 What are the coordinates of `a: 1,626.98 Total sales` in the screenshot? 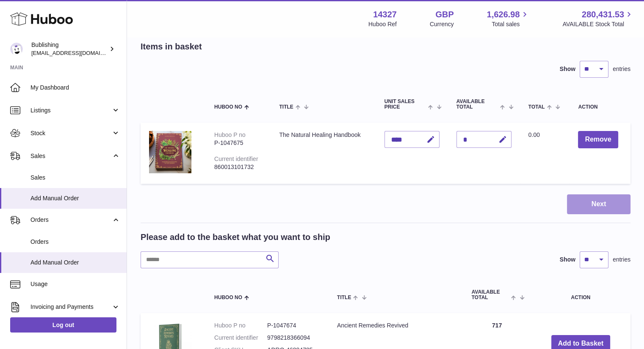 It's located at (508, 19).